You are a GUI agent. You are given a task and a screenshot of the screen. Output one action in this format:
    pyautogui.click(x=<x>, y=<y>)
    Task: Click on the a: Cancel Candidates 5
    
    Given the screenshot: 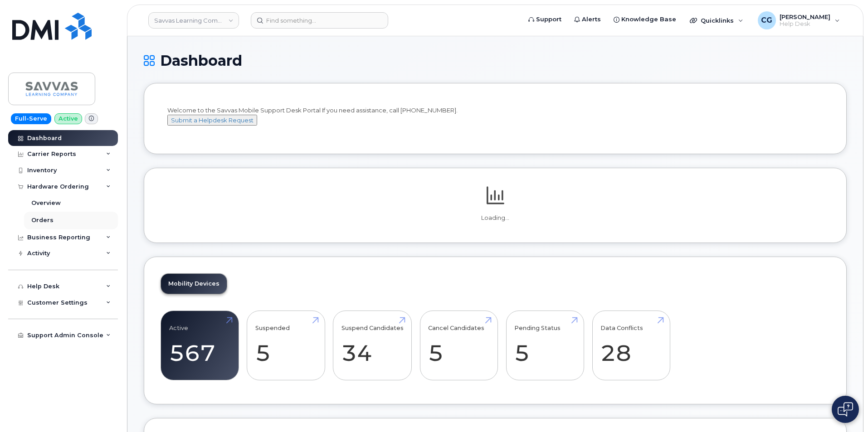 What is the action you would take?
    pyautogui.click(x=458, y=345)
    